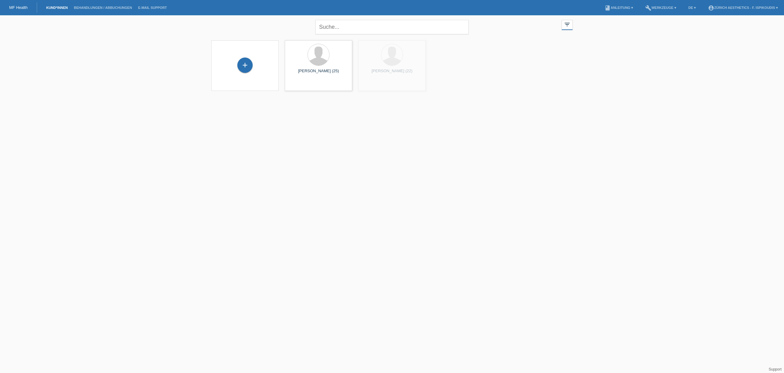 Image resolution: width=784 pixels, height=373 pixels. What do you see at coordinates (245, 65) in the screenshot?
I see `div: Kund*in hinzufügen` at bounding box center [245, 65].